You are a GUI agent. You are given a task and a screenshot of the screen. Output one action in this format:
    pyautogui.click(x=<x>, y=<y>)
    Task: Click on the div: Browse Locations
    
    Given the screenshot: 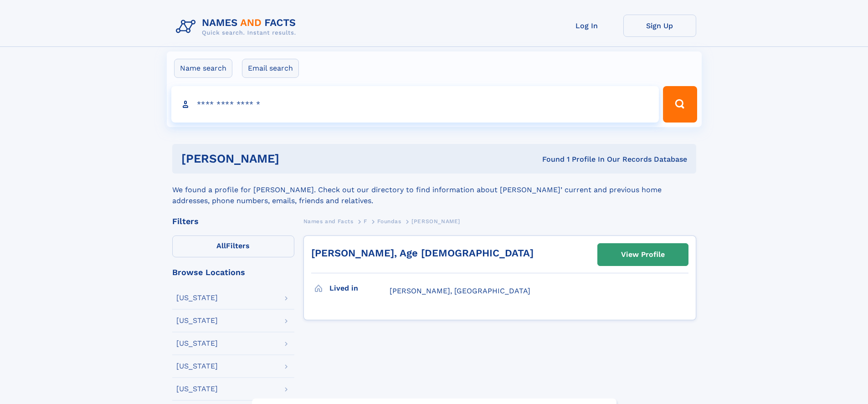 What is the action you would take?
    pyautogui.click(x=233, y=272)
    